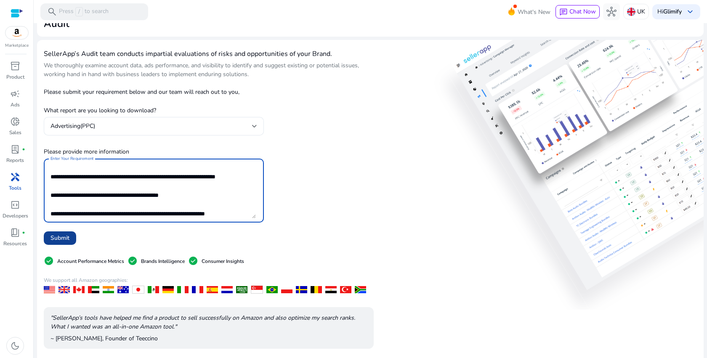 The image size is (707, 358). What do you see at coordinates (15, 77) in the screenshot?
I see `p: Product` at bounding box center [15, 77].